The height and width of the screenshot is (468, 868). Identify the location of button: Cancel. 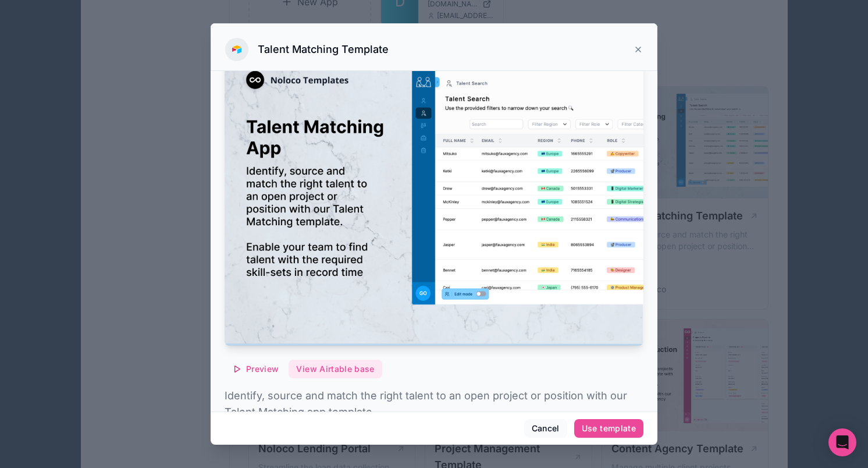
(546, 429).